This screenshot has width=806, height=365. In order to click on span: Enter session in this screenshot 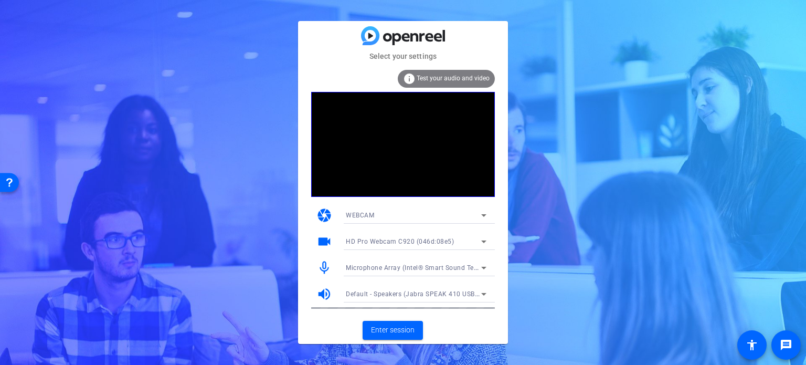, I will do `click(392, 329)`.